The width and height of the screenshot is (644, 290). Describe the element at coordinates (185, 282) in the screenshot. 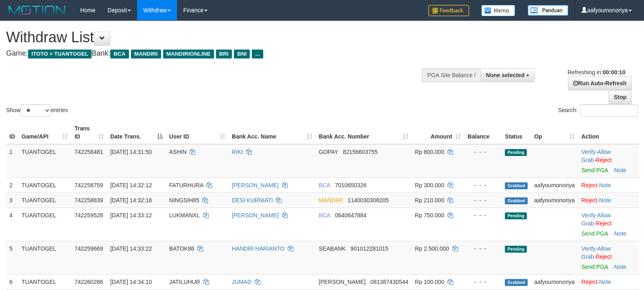

I see `span: JATILUHUR` at that location.